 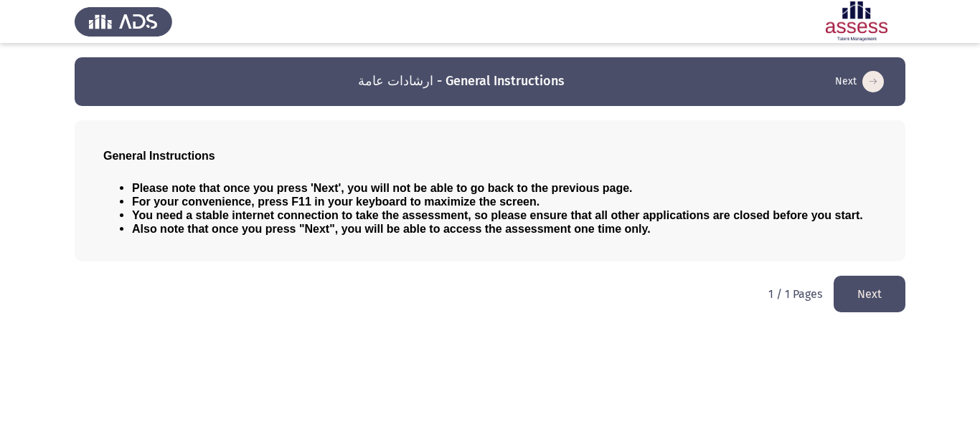 I want to click on span: Also note that once you press "Next", you will be able to access the assessment one time only., so click(x=391, y=228).